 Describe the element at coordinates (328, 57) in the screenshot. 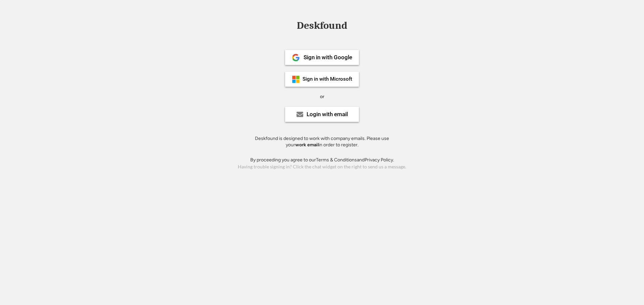

I see `div: Sign in with Google` at that location.